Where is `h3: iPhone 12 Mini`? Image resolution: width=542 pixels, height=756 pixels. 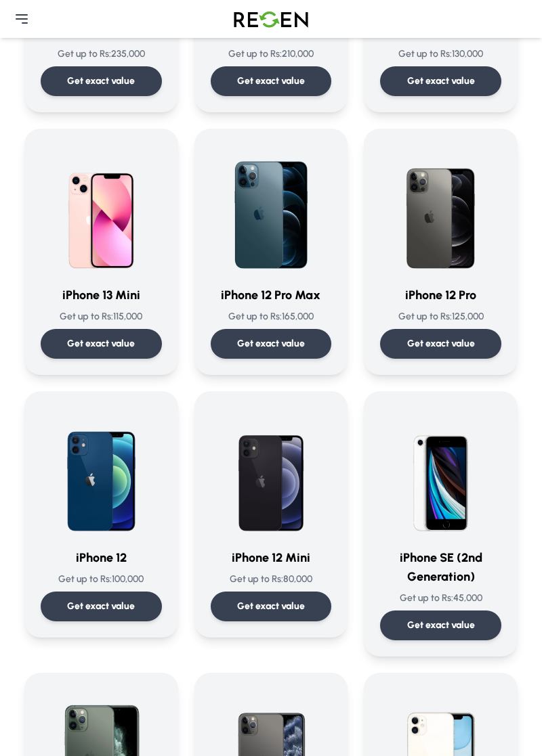
h3: iPhone 12 Mini is located at coordinates (271, 558).